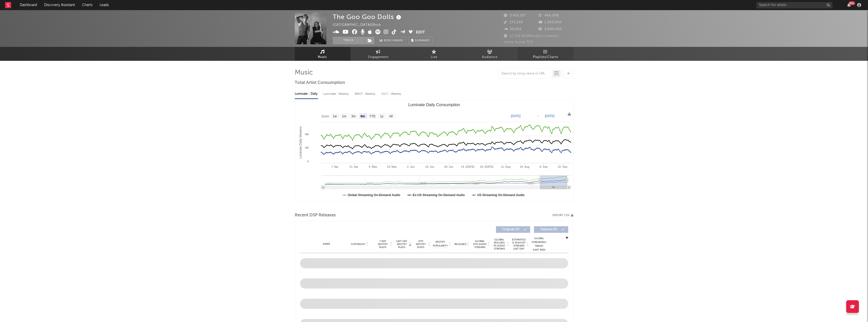 This screenshot has width=868, height=322. What do you see at coordinates (365, 94) in the screenshot?
I see `div: BMAT - Weekly` at bounding box center [365, 94].